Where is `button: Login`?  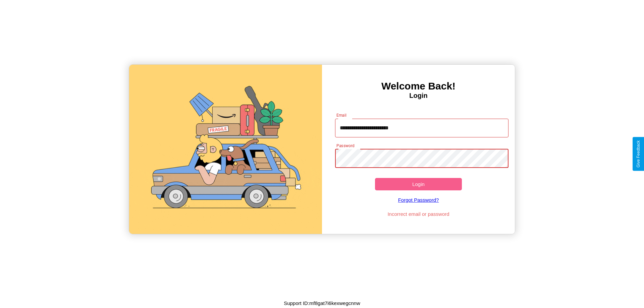
button: Login is located at coordinates (418, 184).